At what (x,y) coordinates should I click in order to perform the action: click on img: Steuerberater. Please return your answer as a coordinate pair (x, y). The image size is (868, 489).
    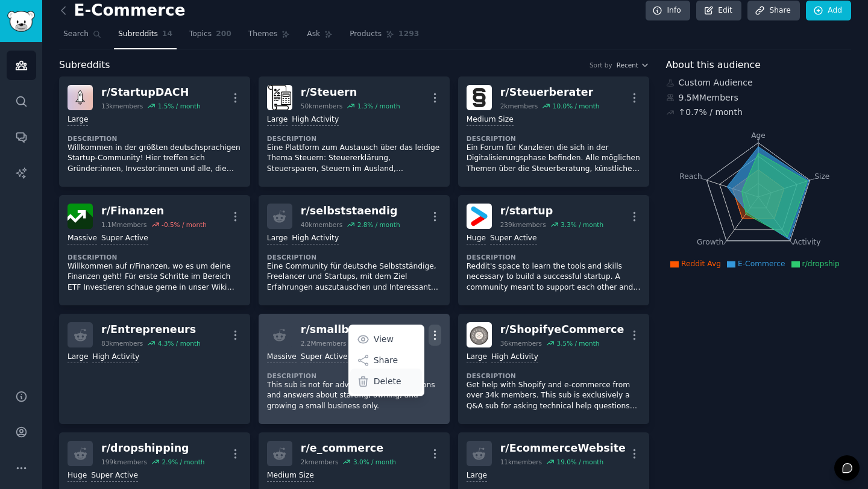
    Looking at the image, I should click on (479, 98).